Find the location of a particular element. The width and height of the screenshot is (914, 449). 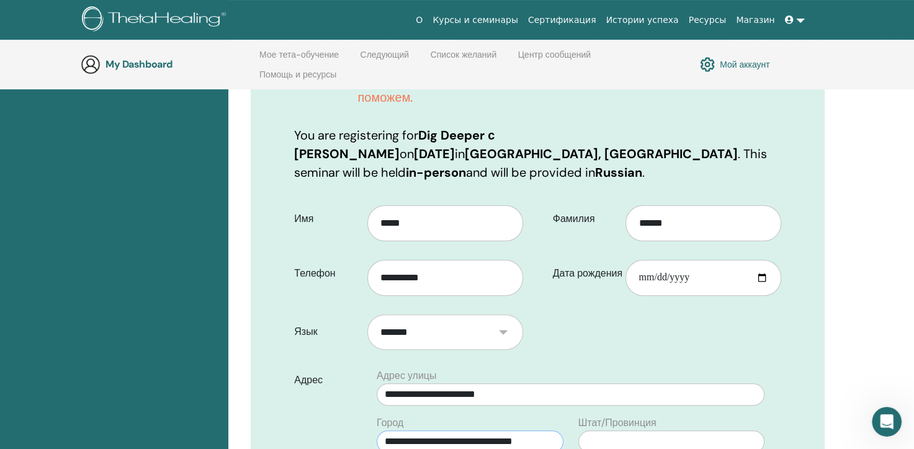

a: Центр сообщений is located at coordinates (554, 60).